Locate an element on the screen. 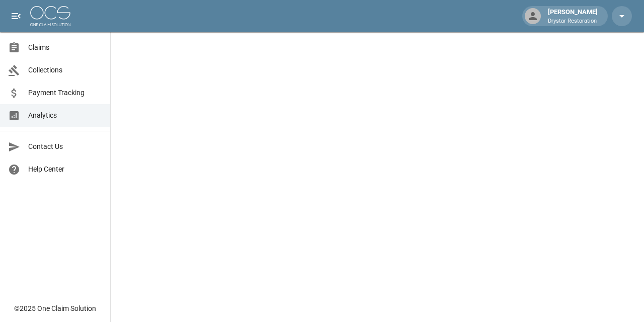 The width and height of the screenshot is (644, 322). span: Collections is located at coordinates (65, 70).